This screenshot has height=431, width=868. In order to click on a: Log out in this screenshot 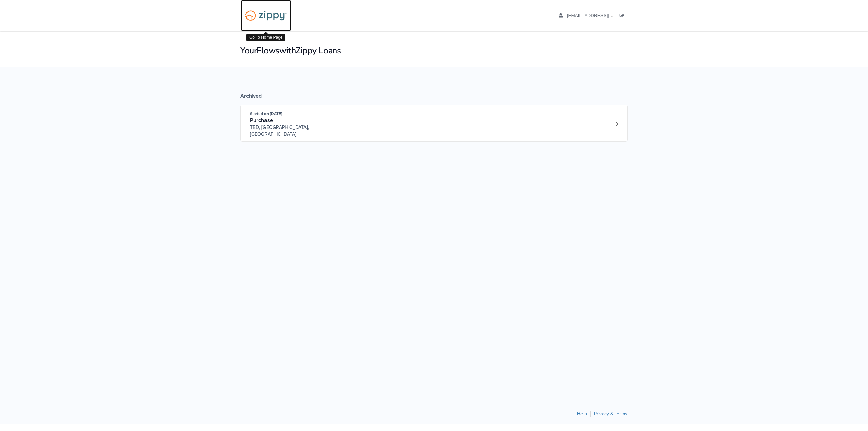, I will do `click(624, 16)`.